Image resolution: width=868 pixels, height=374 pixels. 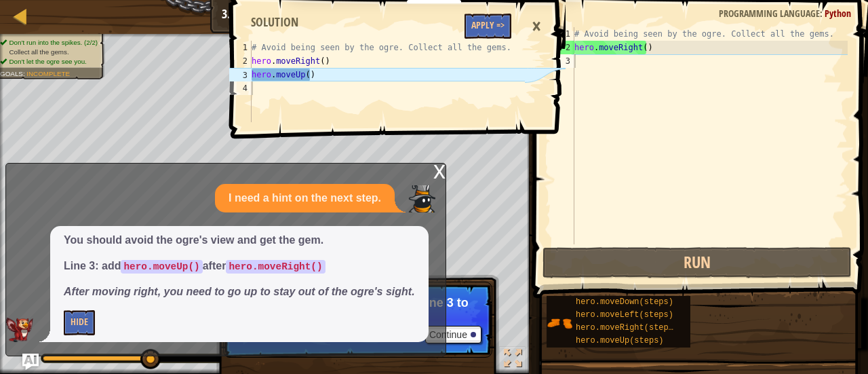 I want to click on span: Incomplete, so click(x=48, y=74).